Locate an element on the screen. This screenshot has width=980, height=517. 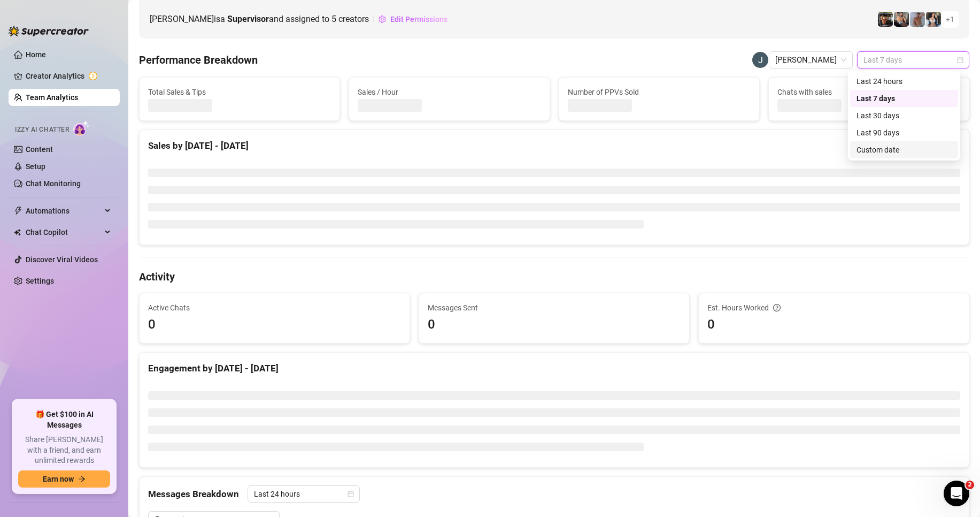
a: Creator Analytics exclamation-circle is located at coordinates (68, 76).